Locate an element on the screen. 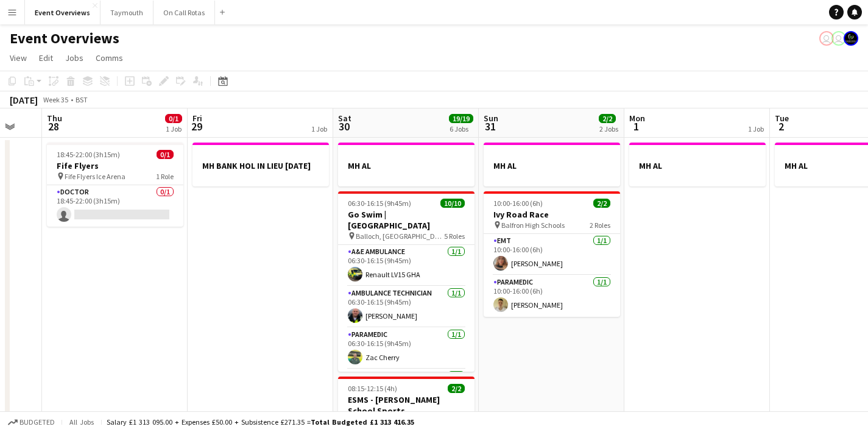 The image size is (868, 432). span: Edit is located at coordinates (46, 58).